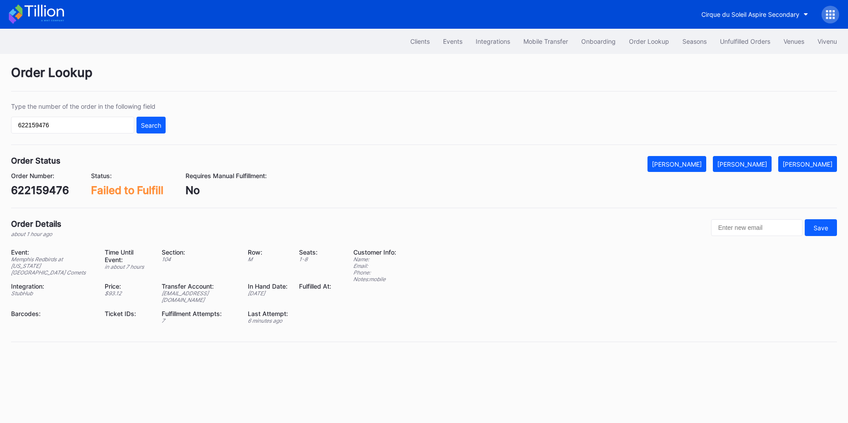 This screenshot has width=848, height=423. What do you see at coordinates (268, 313) in the screenshot?
I see `div: Last Attempt:` at bounding box center [268, 313].